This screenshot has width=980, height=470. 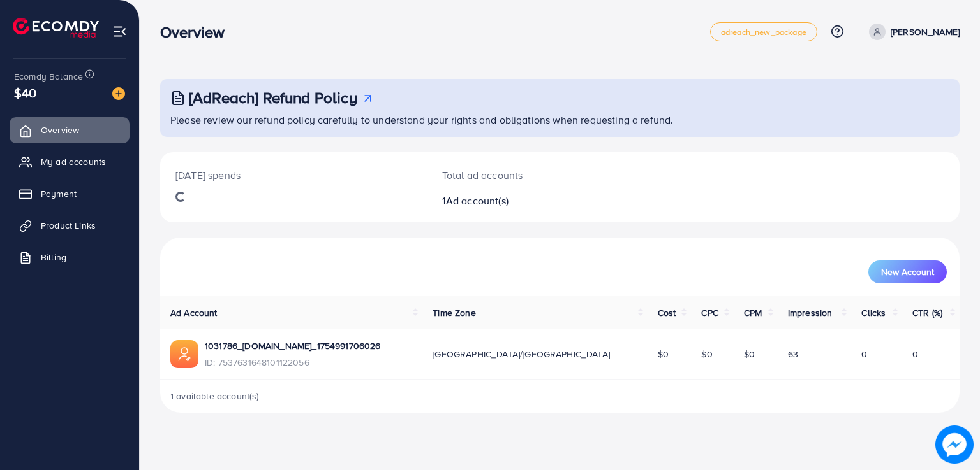 What do you see at coordinates (874, 313) in the screenshot?
I see `span: Clicks` at bounding box center [874, 313].